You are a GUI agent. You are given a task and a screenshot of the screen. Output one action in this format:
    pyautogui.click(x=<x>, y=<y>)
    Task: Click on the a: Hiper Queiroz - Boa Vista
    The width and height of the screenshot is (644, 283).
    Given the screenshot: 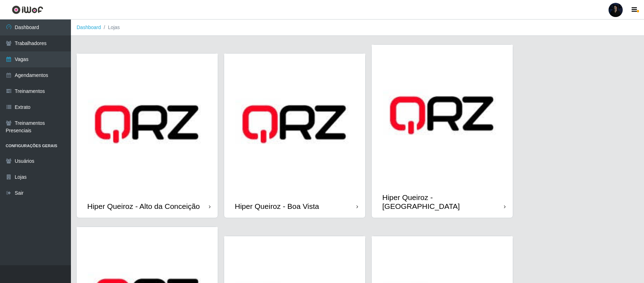 What is the action you would take?
    pyautogui.click(x=295, y=135)
    